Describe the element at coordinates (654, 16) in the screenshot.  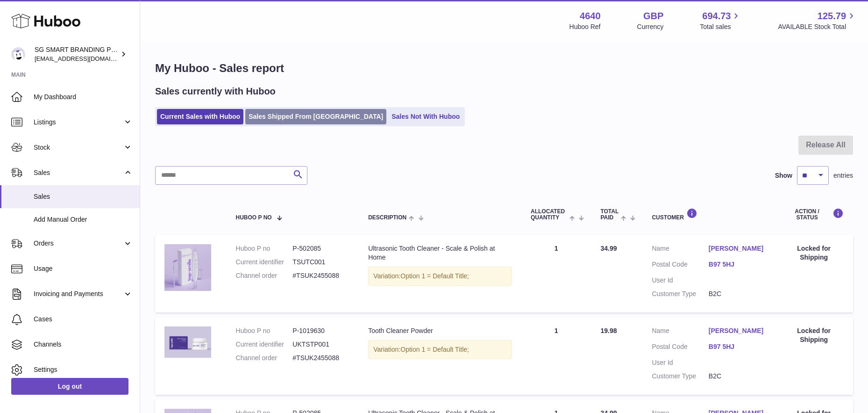
I see `strong: GBP` at that location.